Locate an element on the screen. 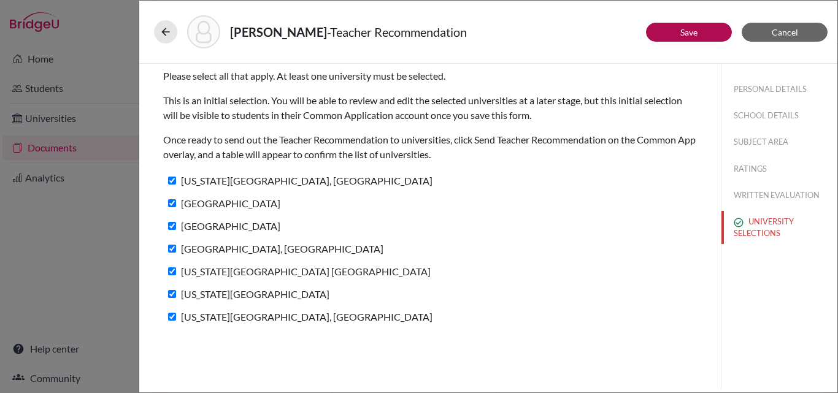 This screenshot has width=838, height=393. span: - Teacher Recommendation is located at coordinates (397, 32).